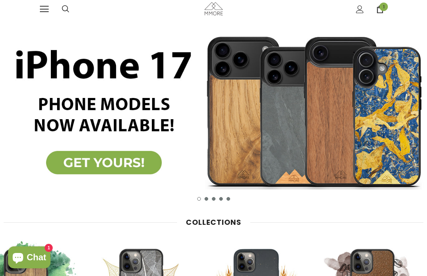 The image size is (427, 276). Describe the element at coordinates (380, 9) in the screenshot. I see `a: 1` at that location.